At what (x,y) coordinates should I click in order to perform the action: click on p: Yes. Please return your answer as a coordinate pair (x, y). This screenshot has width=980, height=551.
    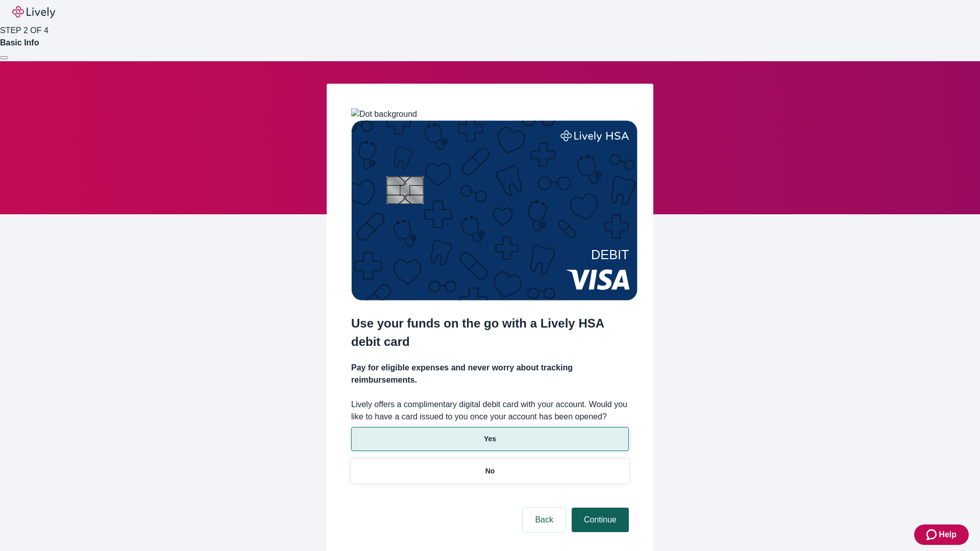
    Looking at the image, I should click on (490, 439).